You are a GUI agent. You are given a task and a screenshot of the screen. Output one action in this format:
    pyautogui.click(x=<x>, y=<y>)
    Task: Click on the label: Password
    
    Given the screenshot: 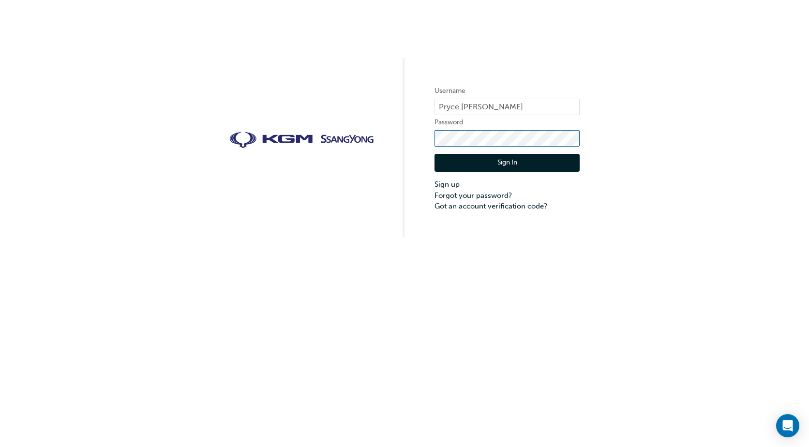 What is the action you would take?
    pyautogui.click(x=507, y=122)
    